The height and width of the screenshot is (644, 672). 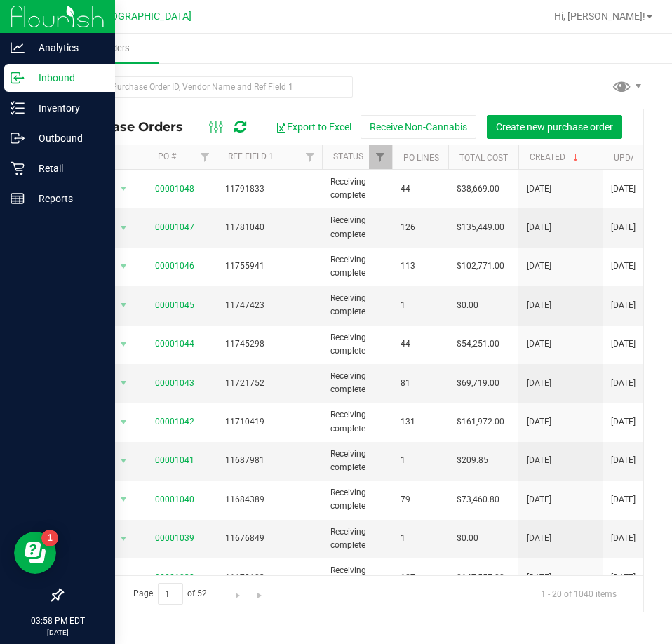 What do you see at coordinates (175, 189) in the screenshot?
I see `a: 00001048` at bounding box center [175, 189].